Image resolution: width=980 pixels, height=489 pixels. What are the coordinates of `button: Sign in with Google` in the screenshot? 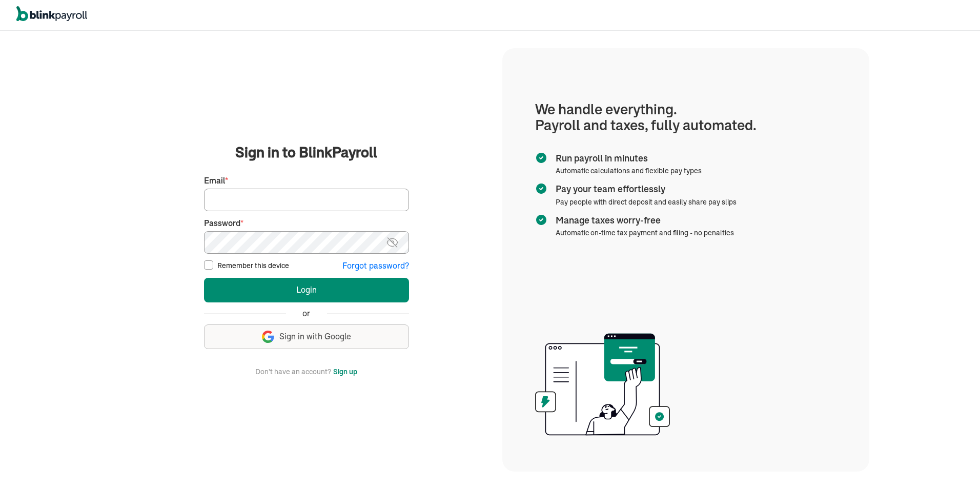 It's located at (306, 337).